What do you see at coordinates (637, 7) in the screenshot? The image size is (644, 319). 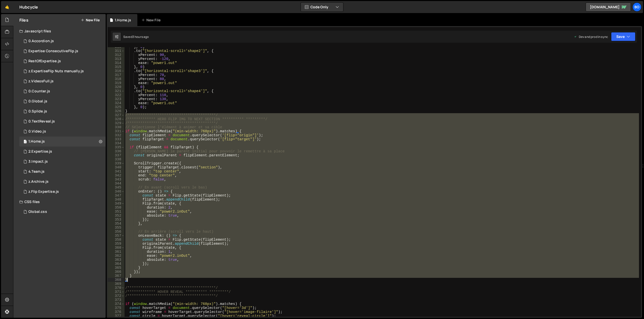 I see `a: Bo` at bounding box center [637, 7].